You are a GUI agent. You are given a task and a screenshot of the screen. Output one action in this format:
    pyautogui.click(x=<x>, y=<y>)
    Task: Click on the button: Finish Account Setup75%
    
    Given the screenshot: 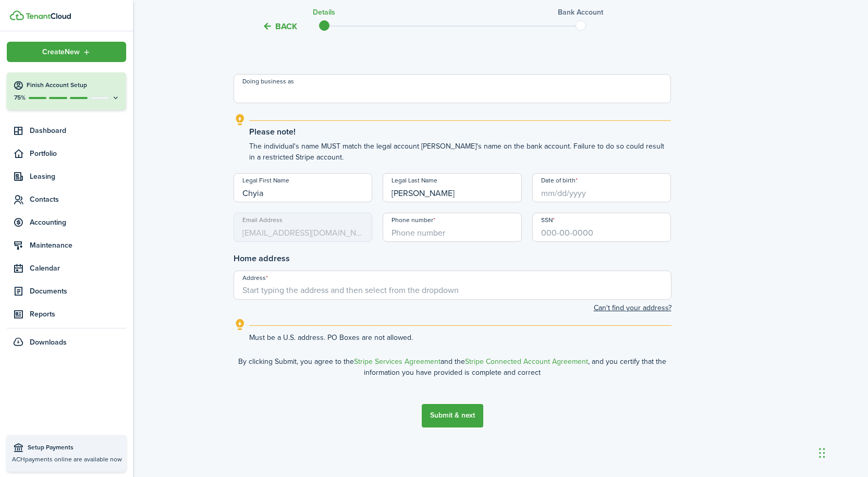 What is the action you would take?
    pyautogui.click(x=67, y=91)
    